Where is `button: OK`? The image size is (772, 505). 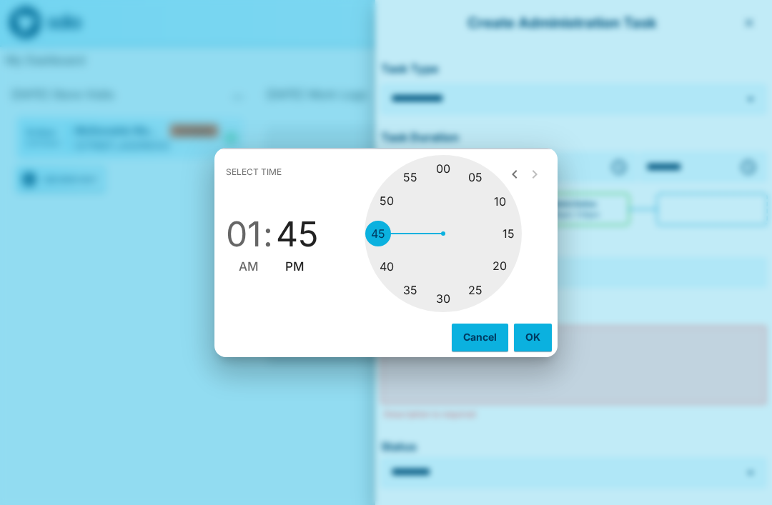
button: OK is located at coordinates (533, 337).